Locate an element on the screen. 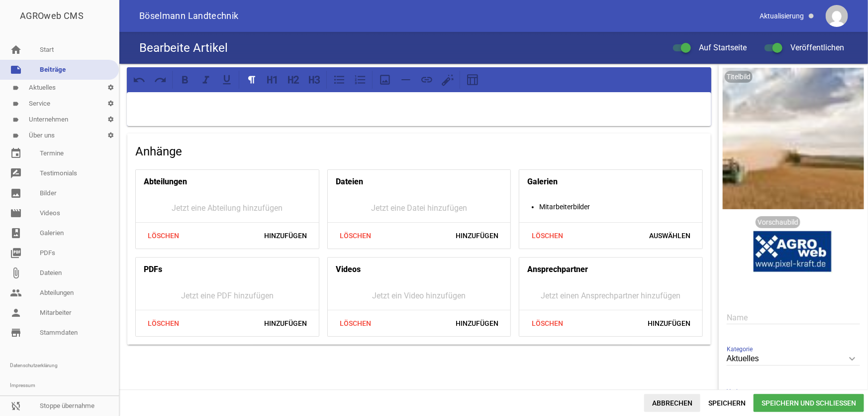 This screenshot has height=416, width=868. span: Auswählen is located at coordinates (670, 235).